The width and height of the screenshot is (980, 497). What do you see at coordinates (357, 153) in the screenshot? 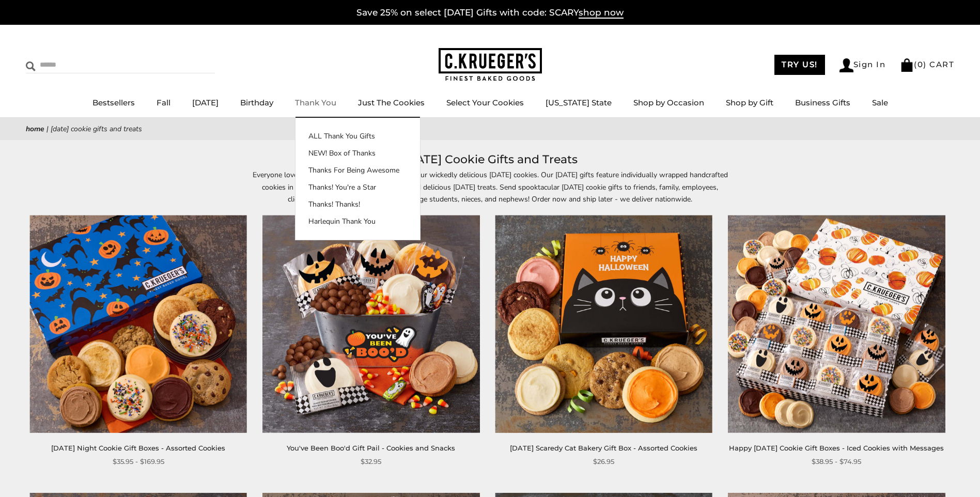
I see `a: NEW! Box of Thanks` at bounding box center [357, 153].